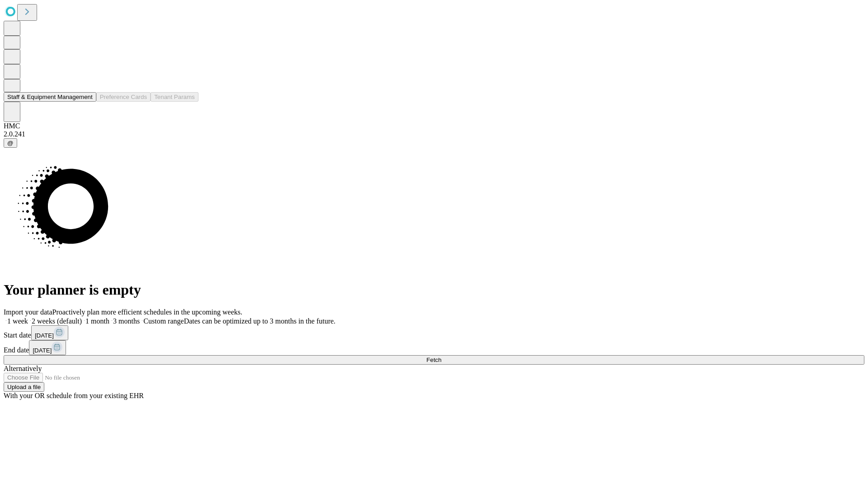 The height and width of the screenshot is (488, 868). What do you see at coordinates (147, 311) in the screenshot?
I see `span: Proactively plan more efficient schedules in the upcoming weeks.` at bounding box center [147, 311].